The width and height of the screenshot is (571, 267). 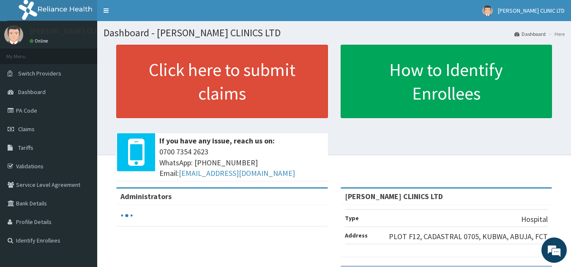 I want to click on b: If you have any issue, reach us on:, so click(x=217, y=141).